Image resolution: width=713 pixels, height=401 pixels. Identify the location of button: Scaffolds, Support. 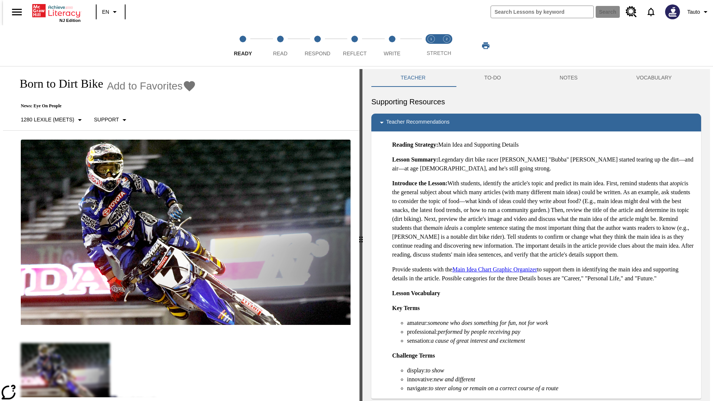
(111, 120).